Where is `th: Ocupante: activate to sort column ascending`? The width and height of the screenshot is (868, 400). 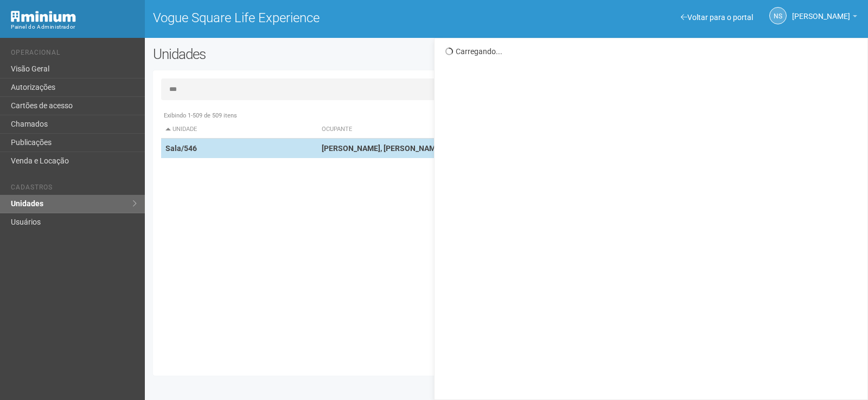 th: Ocupante: activate to sort column ascending is located at coordinates (460, 129).